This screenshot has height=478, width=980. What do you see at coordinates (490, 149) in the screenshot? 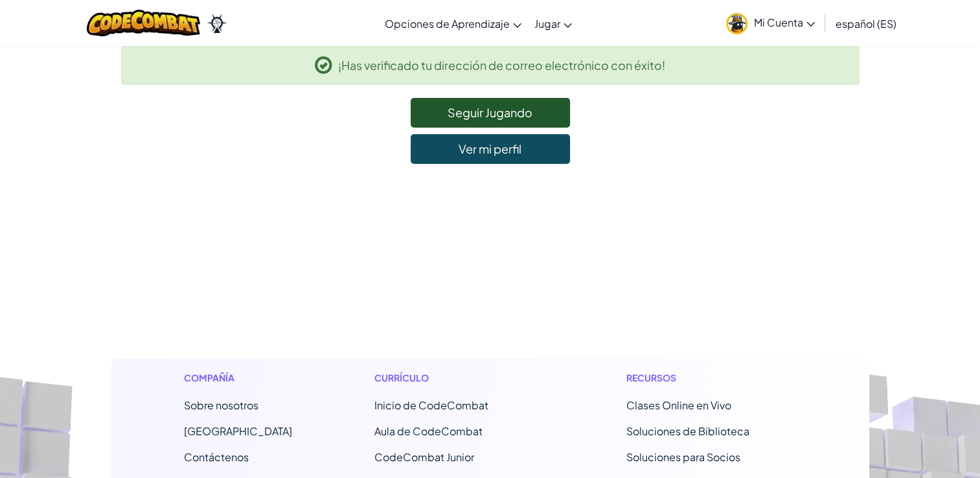
I see `a: Ver mi perfil` at bounding box center [490, 149].